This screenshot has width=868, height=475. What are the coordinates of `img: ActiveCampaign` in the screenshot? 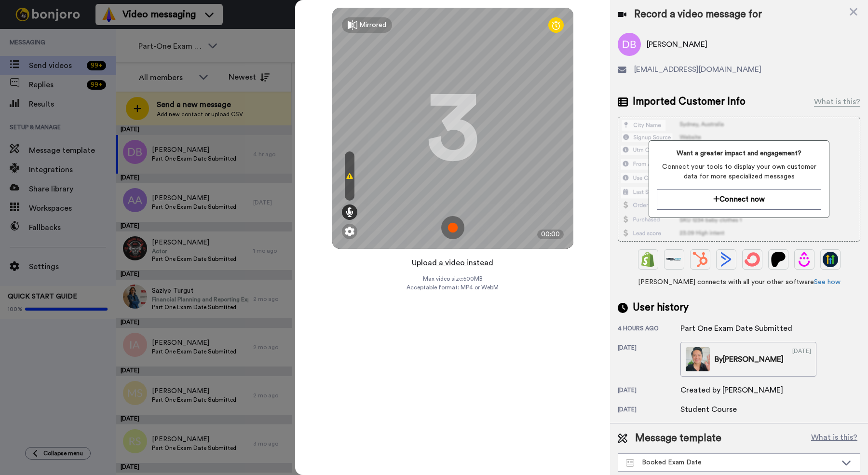 It's located at (727, 260).